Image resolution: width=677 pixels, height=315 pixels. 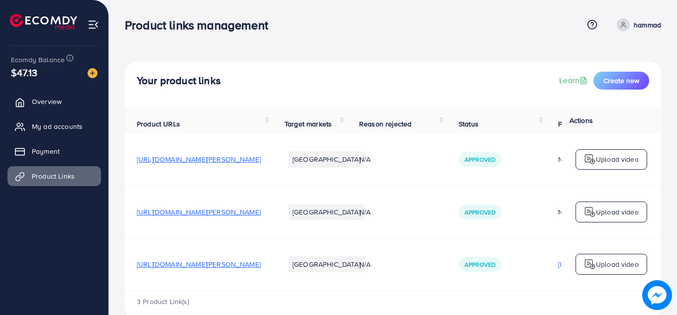 I want to click on a: Overview, so click(x=54, y=101).